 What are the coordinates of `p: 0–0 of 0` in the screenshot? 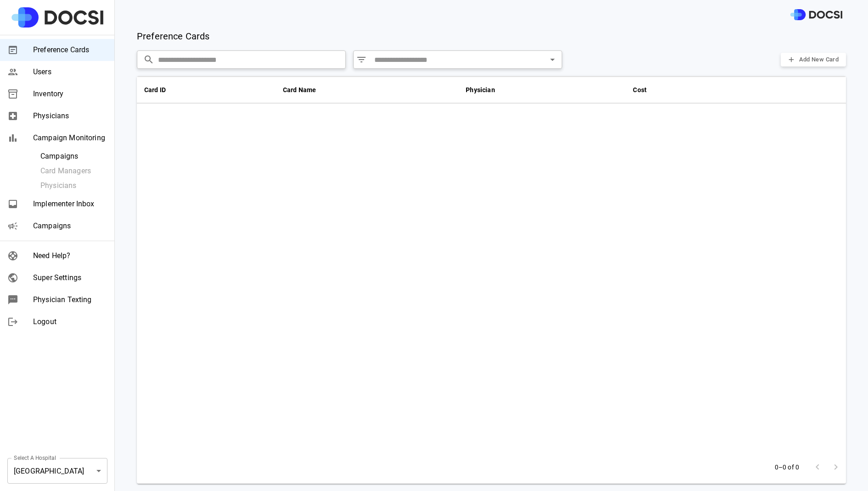 It's located at (787, 468).